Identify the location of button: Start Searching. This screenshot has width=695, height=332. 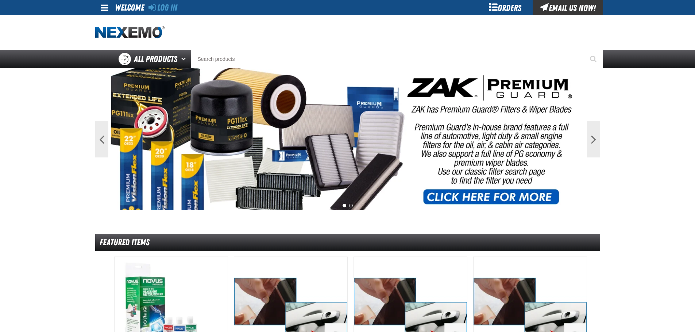
(594, 59).